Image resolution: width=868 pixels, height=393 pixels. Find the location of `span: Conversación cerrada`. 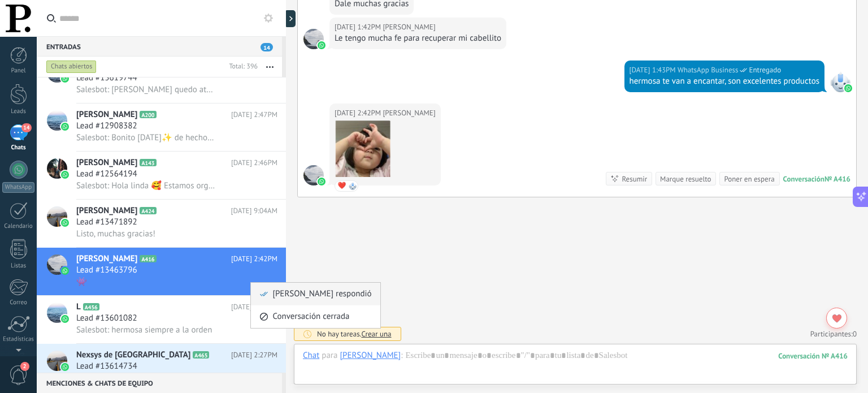

span: Conversación cerrada is located at coordinates (311, 317).